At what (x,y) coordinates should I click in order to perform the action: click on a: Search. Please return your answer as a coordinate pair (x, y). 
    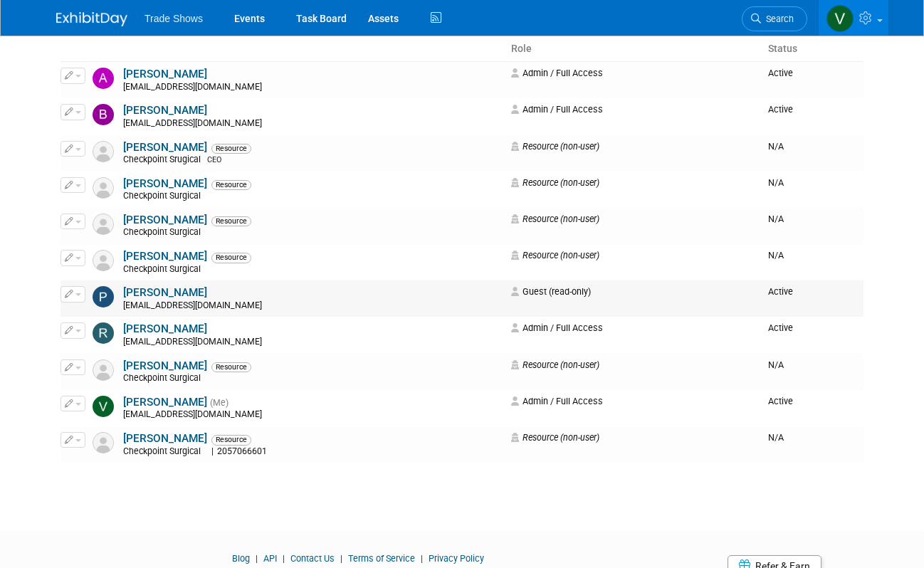
    Looking at the image, I should click on (774, 19).